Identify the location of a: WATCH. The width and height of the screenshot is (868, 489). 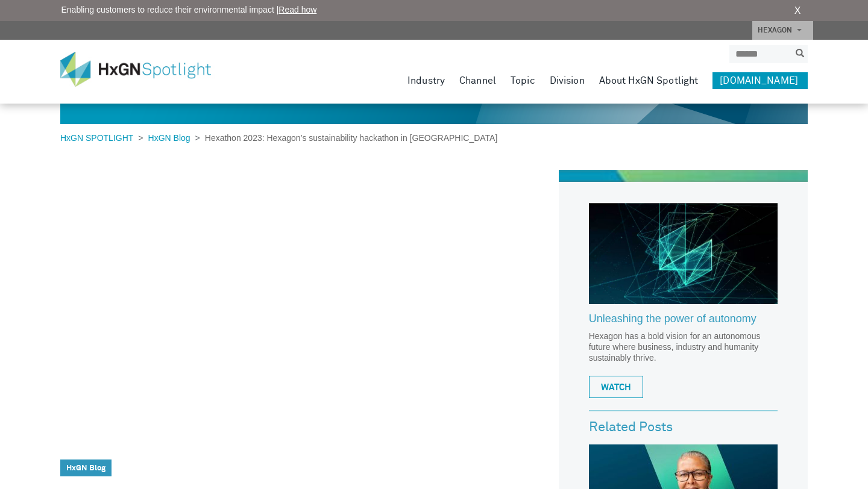
(616, 387).